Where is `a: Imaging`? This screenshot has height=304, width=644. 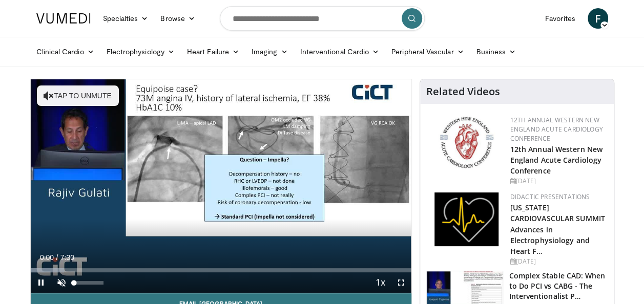
a: Imaging is located at coordinates (269, 52).